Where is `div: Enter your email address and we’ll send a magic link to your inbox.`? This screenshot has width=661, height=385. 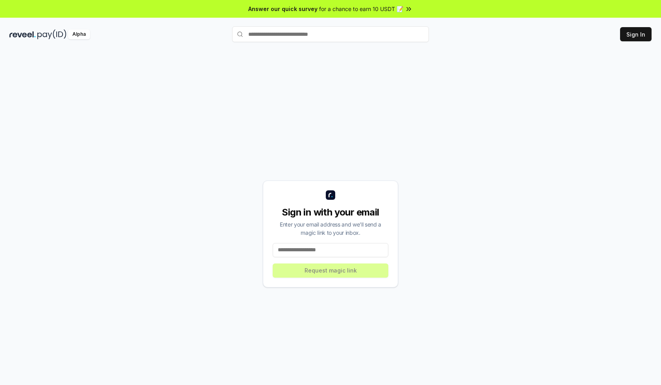 div: Enter your email address and we’ll send a magic link to your inbox. is located at coordinates (331, 229).